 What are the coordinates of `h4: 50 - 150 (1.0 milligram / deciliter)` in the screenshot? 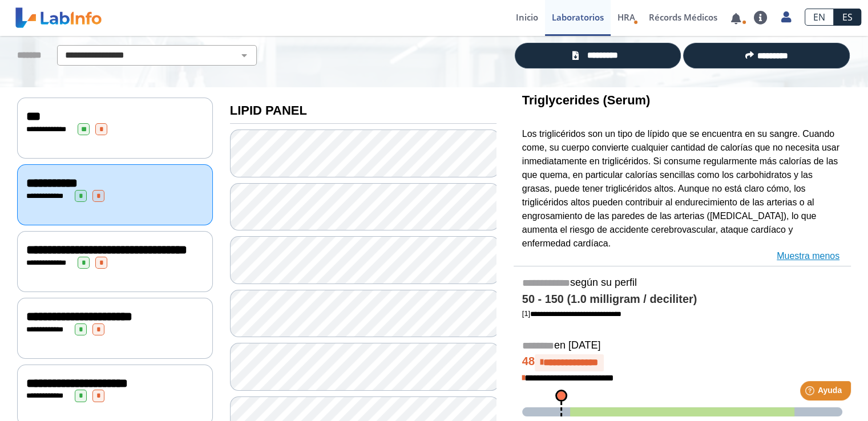 It's located at (681, 299).